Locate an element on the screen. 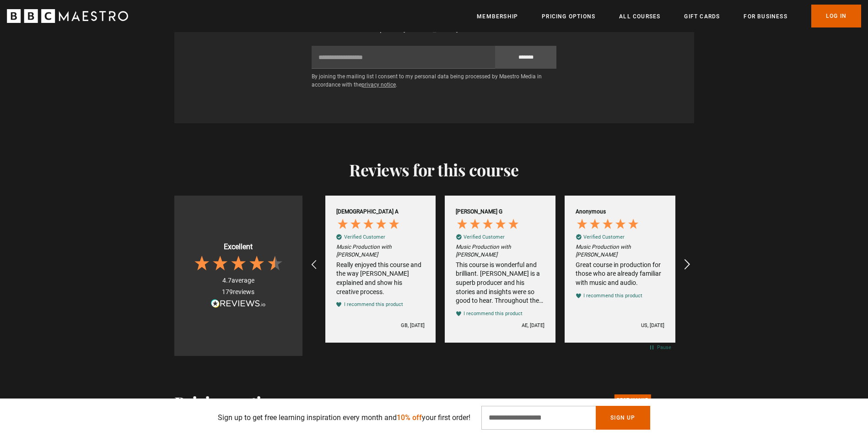 This screenshot has height=437, width=868. div: Review by Anonymous, 5 out of 5 stars is located at coordinates (620, 268).